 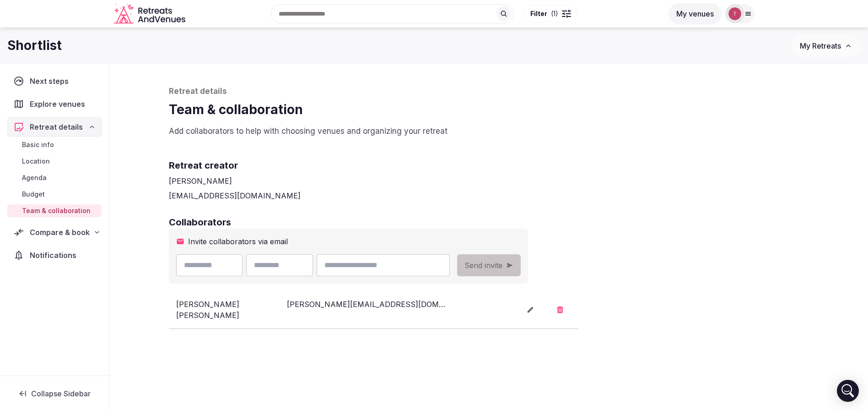 What do you see at coordinates (151, 13) in the screenshot?
I see `a: Visit the homepage` at bounding box center [151, 13].